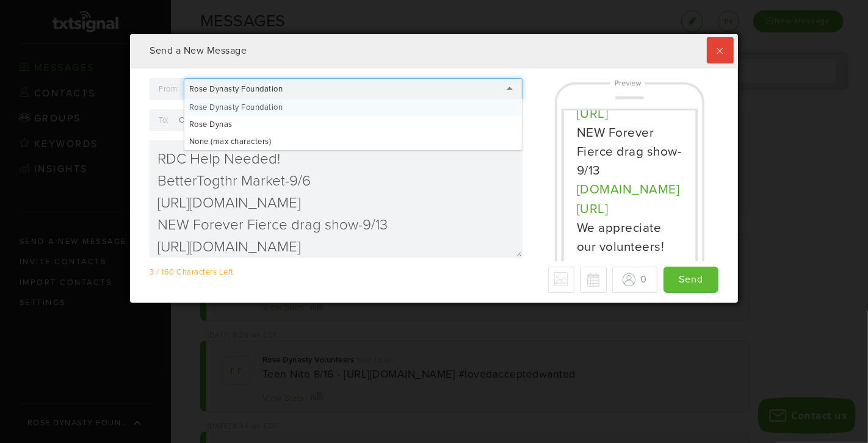  What do you see at coordinates (161, 272) in the screenshot?
I see `span: 3 / 160` at bounding box center [161, 272].